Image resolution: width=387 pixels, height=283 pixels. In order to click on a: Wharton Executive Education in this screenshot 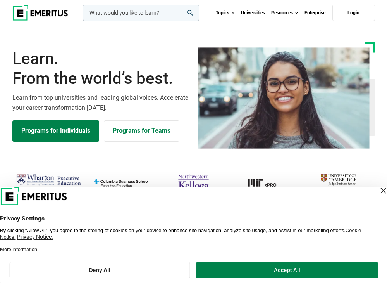, I will do `click(48, 180)`.